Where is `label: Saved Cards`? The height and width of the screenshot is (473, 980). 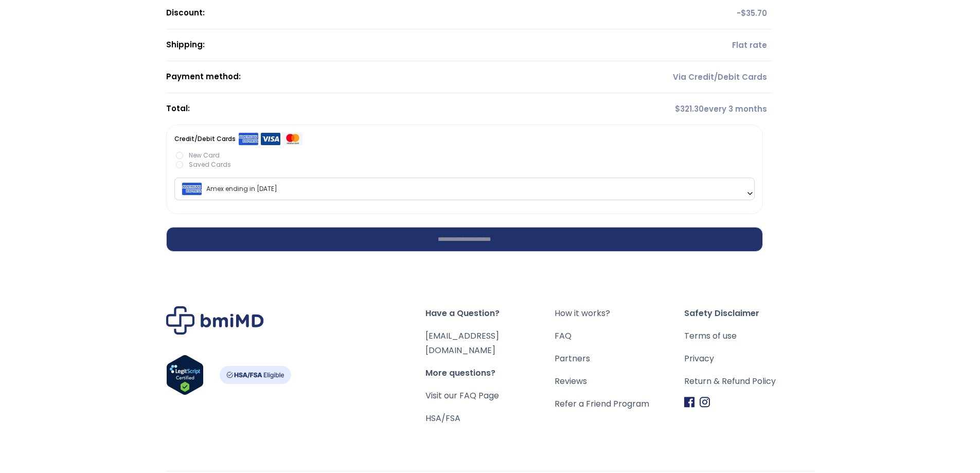 label: Saved Cards is located at coordinates (464, 165).